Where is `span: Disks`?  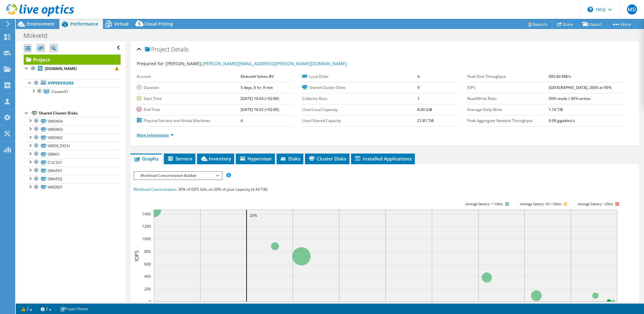 span: Disks is located at coordinates (290, 159).